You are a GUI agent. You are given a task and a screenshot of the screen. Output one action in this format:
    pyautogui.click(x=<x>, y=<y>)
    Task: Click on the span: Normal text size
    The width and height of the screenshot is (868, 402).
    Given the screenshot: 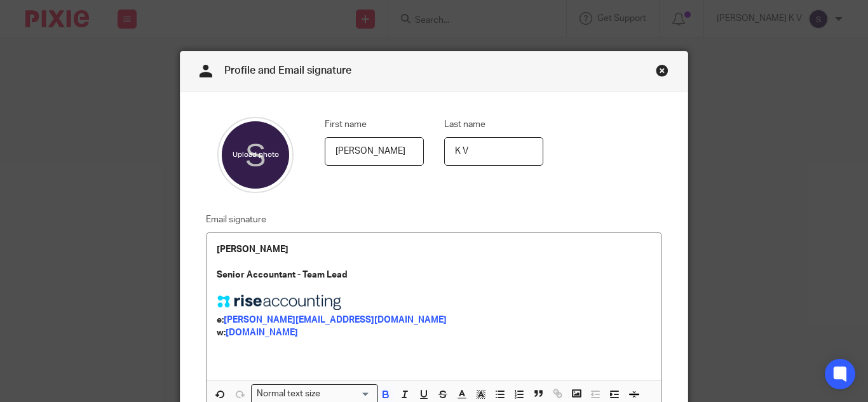 What is the action you would take?
    pyautogui.click(x=288, y=394)
    